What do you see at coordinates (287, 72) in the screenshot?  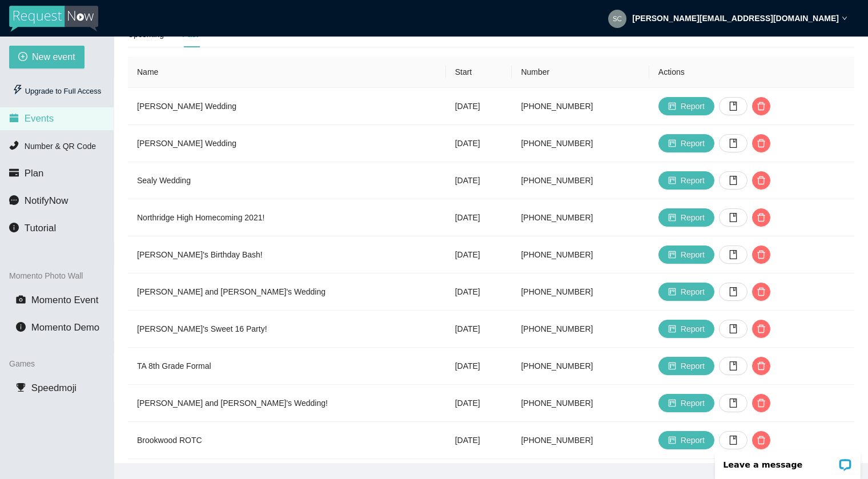 I see `th: Name` at bounding box center [287, 72].